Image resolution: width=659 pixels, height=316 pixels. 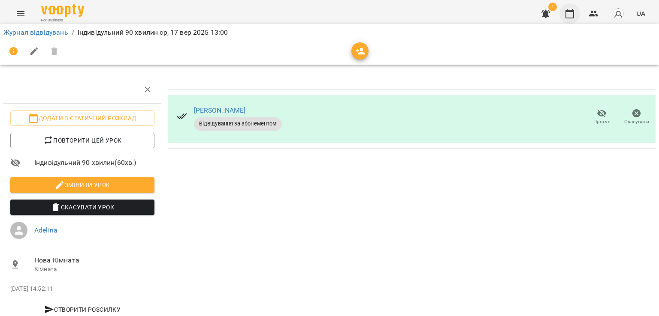 What do you see at coordinates (636, 118) in the screenshot?
I see `button: Скасувати` at bounding box center [636, 118].